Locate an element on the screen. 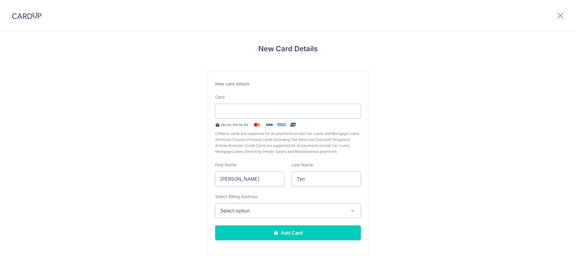 The image size is (576, 273). button: Add Card is located at coordinates (288, 233).